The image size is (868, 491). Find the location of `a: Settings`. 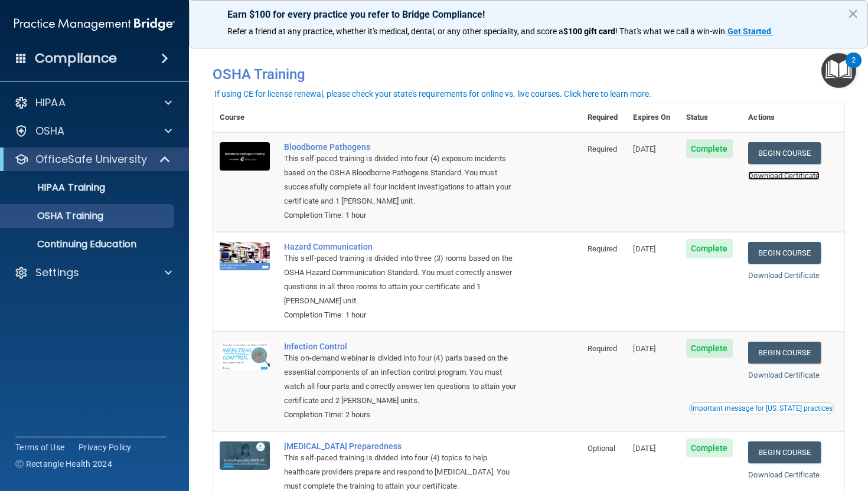

a: Settings is located at coordinates (93, 273).